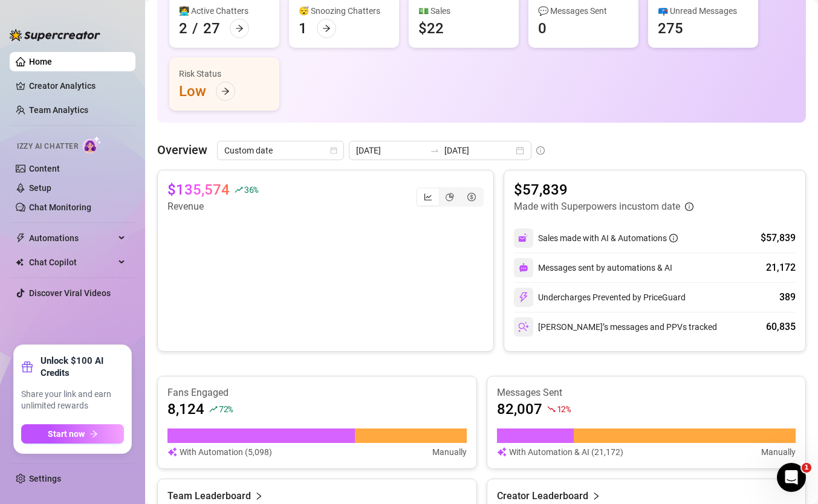  What do you see at coordinates (334, 151) in the screenshot?
I see `span: calendar` at bounding box center [334, 151].